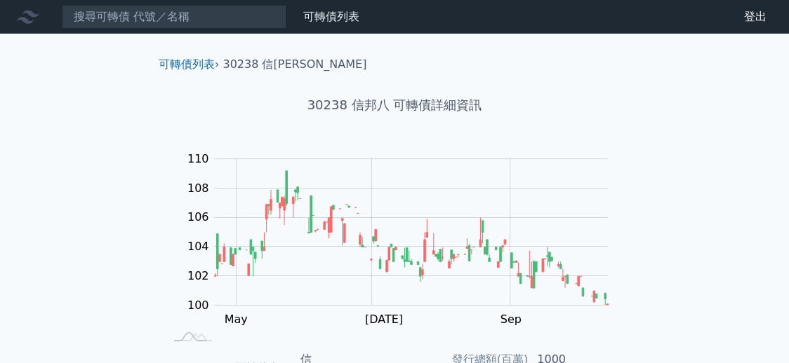 This screenshot has width=789, height=363. Describe the element at coordinates (198, 187) in the screenshot. I see `tspan: 108` at that location.